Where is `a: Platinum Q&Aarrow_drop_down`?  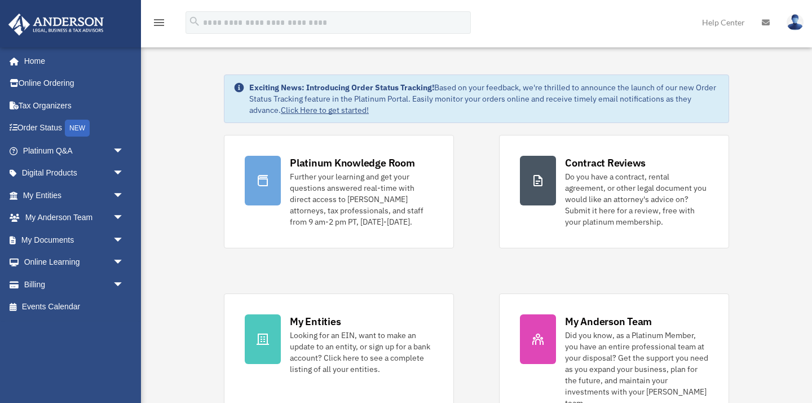 a: Platinum Q&Aarrow_drop_down is located at coordinates (74, 151).